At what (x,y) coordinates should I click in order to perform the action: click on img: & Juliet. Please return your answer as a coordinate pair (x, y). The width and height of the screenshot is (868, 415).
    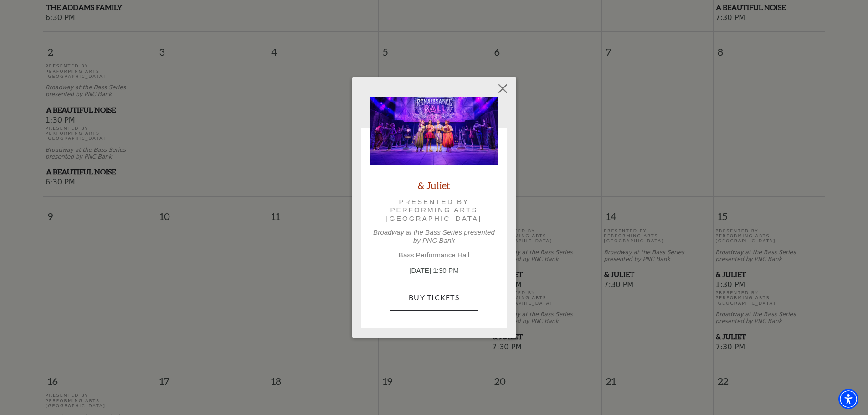
    Looking at the image, I should click on (434, 131).